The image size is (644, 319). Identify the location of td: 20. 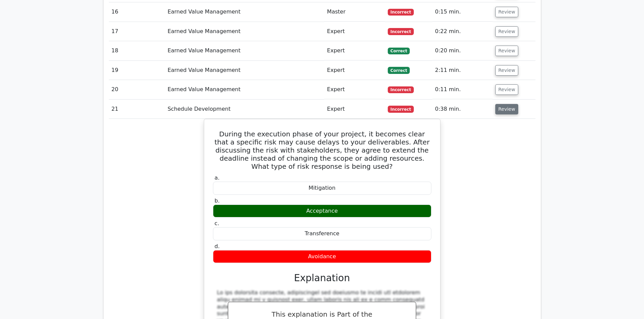
(137, 89).